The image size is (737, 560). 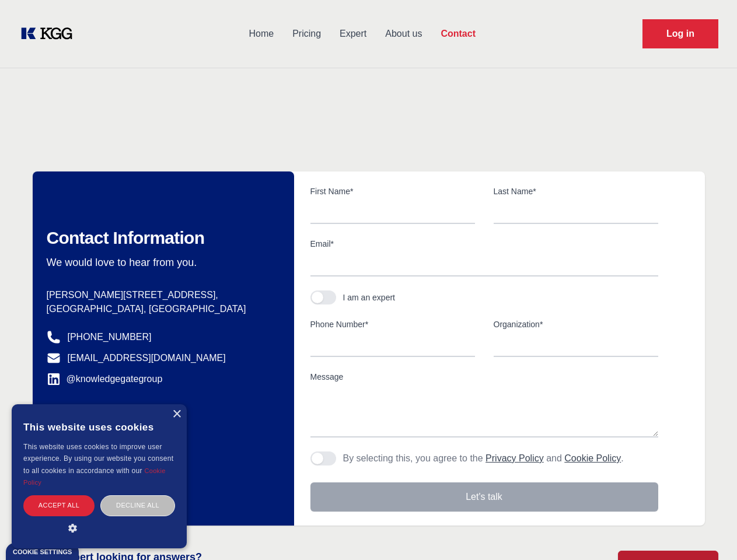 What do you see at coordinates (681, 34) in the screenshot?
I see `a: Request Demo` at bounding box center [681, 34].